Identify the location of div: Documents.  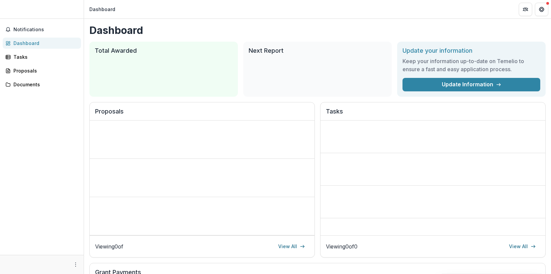
(44, 84).